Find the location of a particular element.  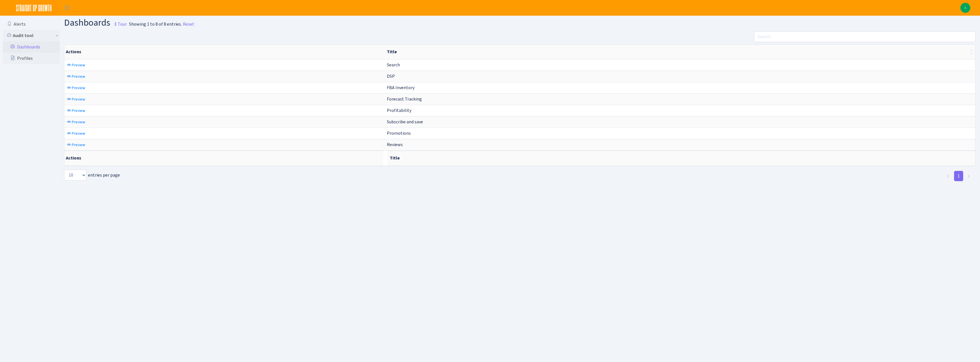

a: Alerts is located at coordinates (32, 24).